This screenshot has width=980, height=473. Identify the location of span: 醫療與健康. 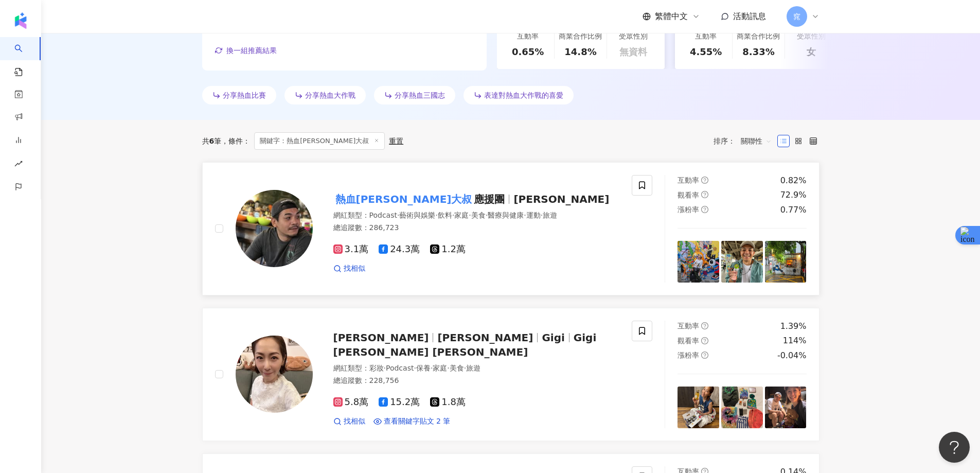
(506, 215).